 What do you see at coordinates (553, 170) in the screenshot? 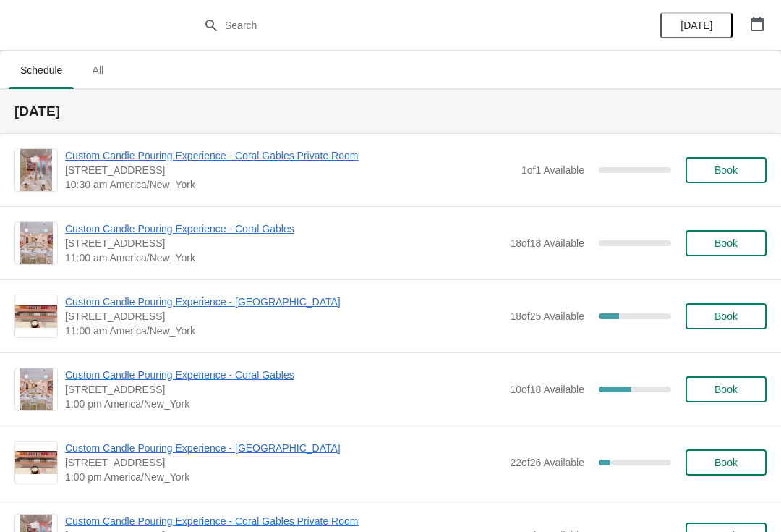
I see `span: 1 of 1 Available` at bounding box center [553, 170].